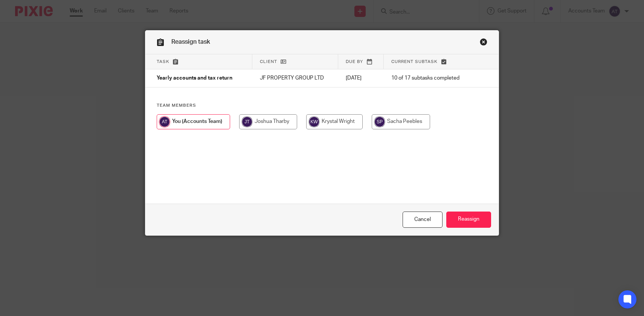  Describe the element at coordinates (163, 61) in the screenshot. I see `span: Task` at that location.